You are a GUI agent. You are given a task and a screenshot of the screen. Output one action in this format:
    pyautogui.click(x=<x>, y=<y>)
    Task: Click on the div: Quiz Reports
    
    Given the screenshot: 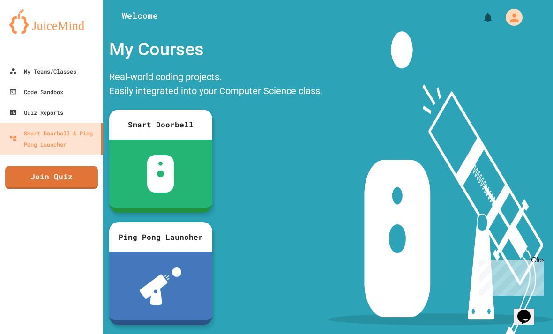 What is the action you would take?
    pyautogui.click(x=36, y=112)
    